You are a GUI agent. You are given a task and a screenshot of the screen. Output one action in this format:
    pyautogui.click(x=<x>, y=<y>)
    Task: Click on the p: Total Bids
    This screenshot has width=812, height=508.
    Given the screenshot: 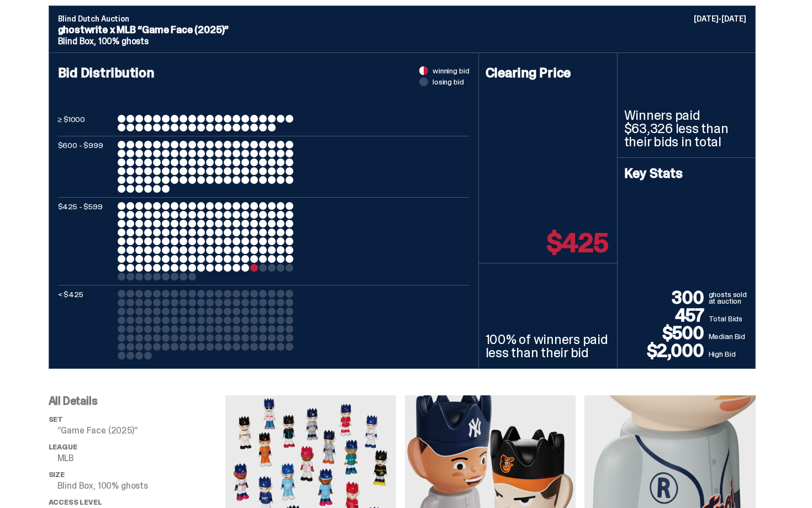 What is the action you would take?
    pyautogui.click(x=729, y=318)
    